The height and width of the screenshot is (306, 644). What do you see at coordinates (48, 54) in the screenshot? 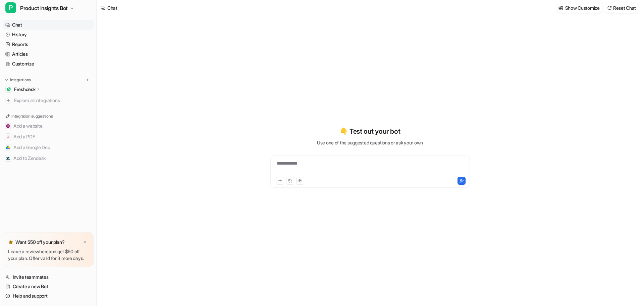
I see `a: Articles` at bounding box center [48, 54].